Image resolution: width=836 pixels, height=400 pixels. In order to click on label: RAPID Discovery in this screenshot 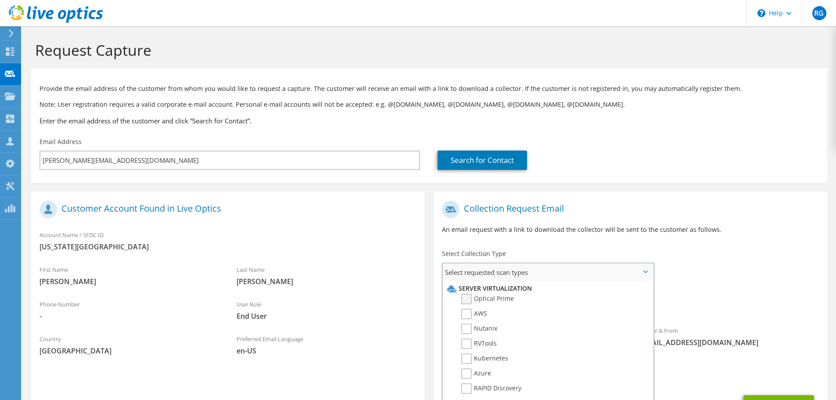, I will do `click(491, 388)`.